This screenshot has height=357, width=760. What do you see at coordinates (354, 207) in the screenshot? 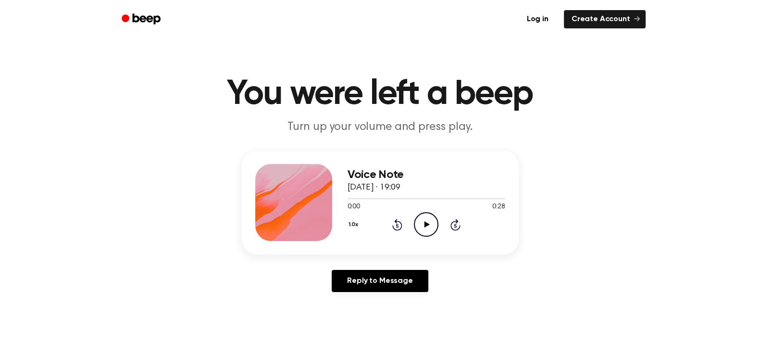
I see `span: 0:00` at bounding box center [354, 207].